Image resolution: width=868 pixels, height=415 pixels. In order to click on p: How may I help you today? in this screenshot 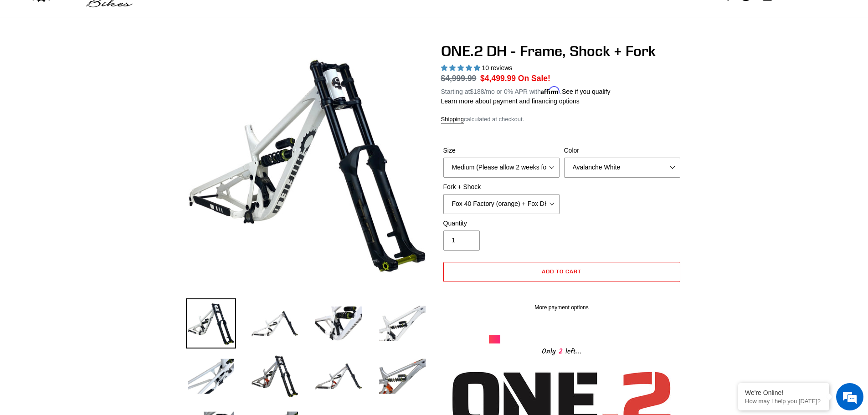, I will do `click(784, 401)`.